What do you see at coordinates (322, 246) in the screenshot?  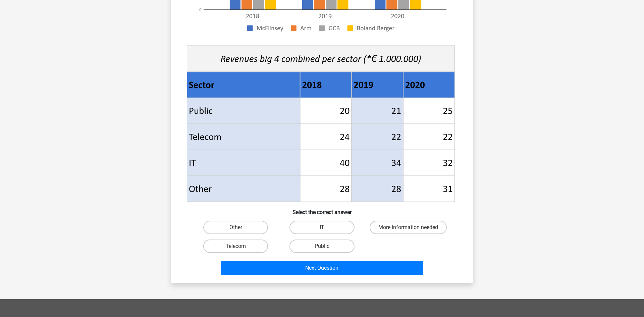 I see `label: Public` at bounding box center [322, 246].